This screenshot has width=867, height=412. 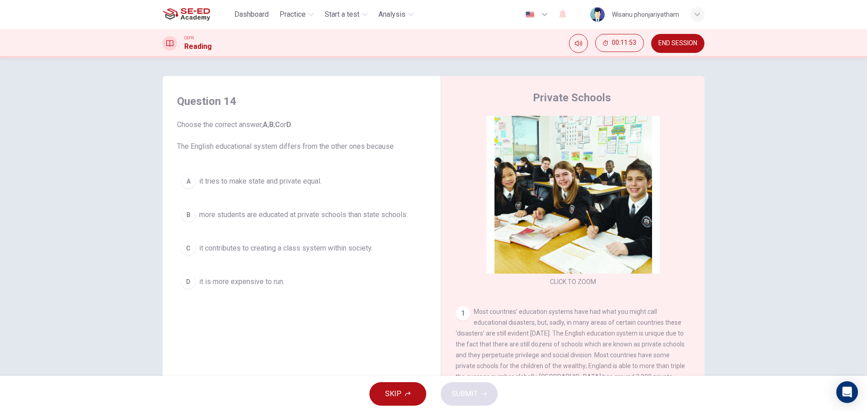 I want to click on h4: Question 14, so click(x=302, y=101).